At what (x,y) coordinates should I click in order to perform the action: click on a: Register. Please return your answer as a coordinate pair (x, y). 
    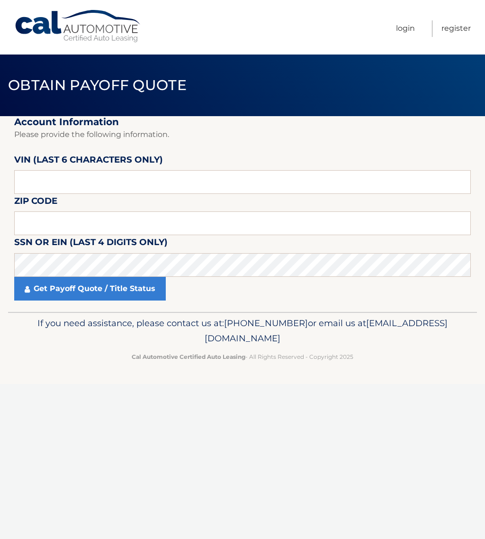
    Looking at the image, I should click on (457, 28).